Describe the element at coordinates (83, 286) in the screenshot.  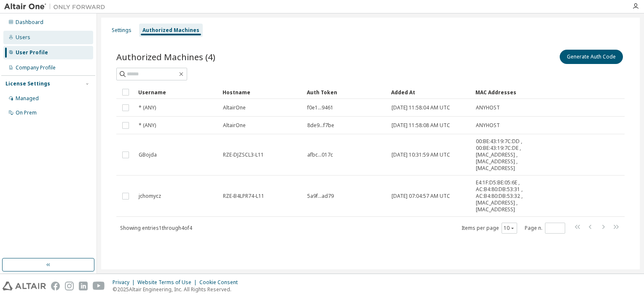
I see `img: linkedin.svg` at that location.